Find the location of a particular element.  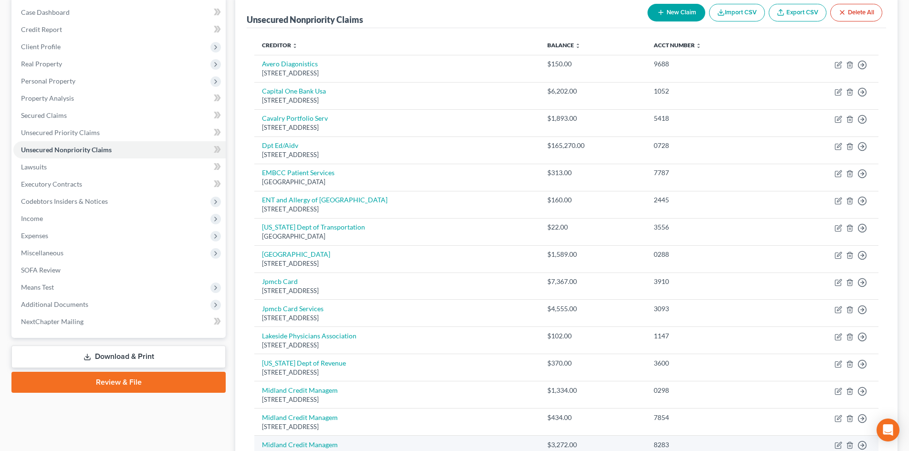

button: New Claim is located at coordinates (676, 12).